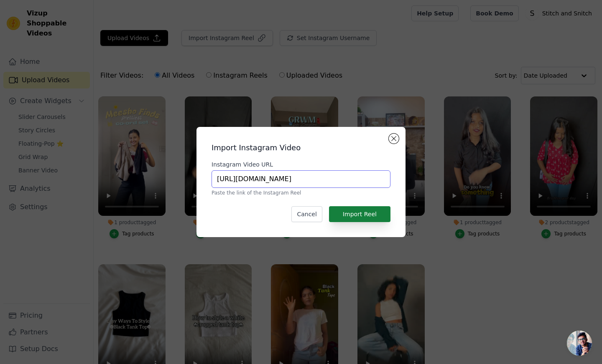 The width and height of the screenshot is (602, 364). I want to click on label: Instagram Video URL, so click(301, 164).